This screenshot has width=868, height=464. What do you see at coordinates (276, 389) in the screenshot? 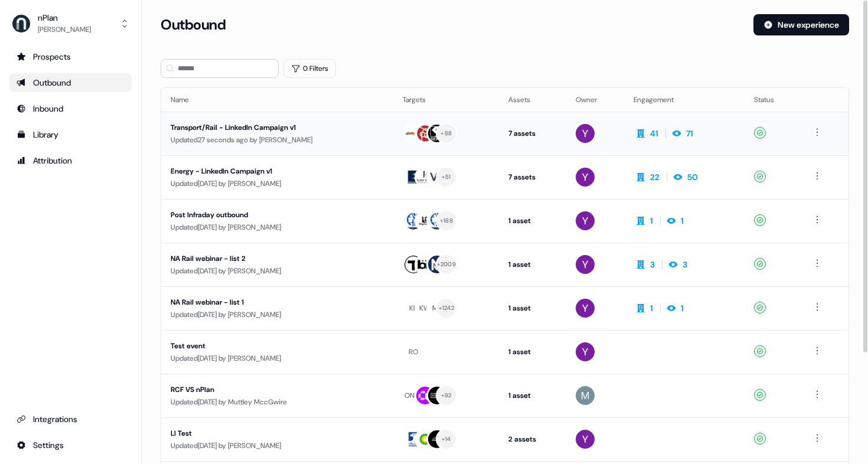
I see `div: RCF VS nPlan` at bounding box center [276, 389].